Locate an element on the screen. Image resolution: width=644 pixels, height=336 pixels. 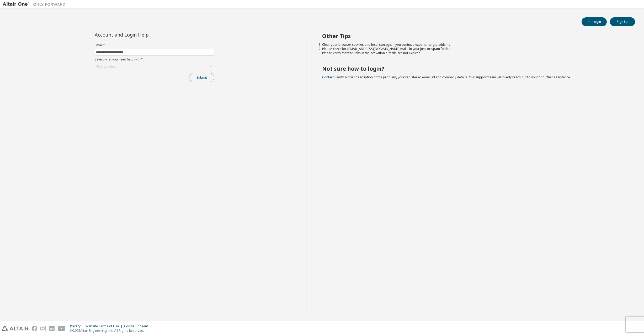
label: Select what you need help with is located at coordinates (154, 59).